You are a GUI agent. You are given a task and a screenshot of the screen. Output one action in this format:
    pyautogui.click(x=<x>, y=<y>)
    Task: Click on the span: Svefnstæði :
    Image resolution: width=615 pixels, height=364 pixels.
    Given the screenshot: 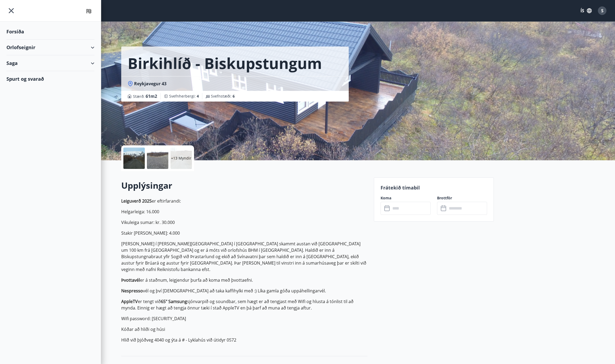 What is the action you would take?
    pyautogui.click(x=223, y=96)
    